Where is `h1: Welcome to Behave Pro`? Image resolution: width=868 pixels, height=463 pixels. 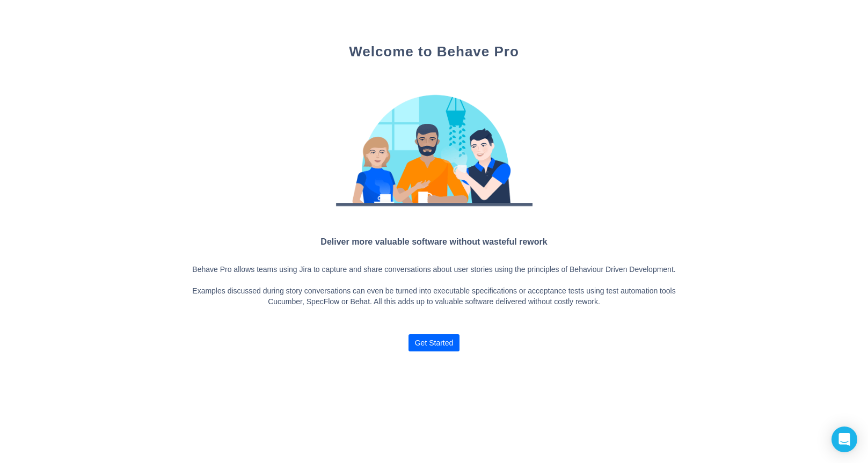 h1: Welcome to Behave Pro is located at coordinates (434, 52).